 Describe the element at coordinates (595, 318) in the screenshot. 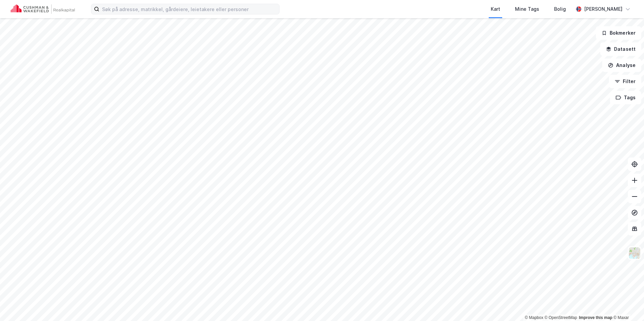

I see `a: Improve this map` at that location.